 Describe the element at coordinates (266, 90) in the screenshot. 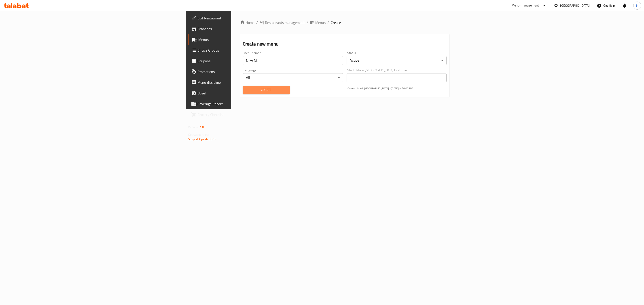

I see `button: Create` at that location.